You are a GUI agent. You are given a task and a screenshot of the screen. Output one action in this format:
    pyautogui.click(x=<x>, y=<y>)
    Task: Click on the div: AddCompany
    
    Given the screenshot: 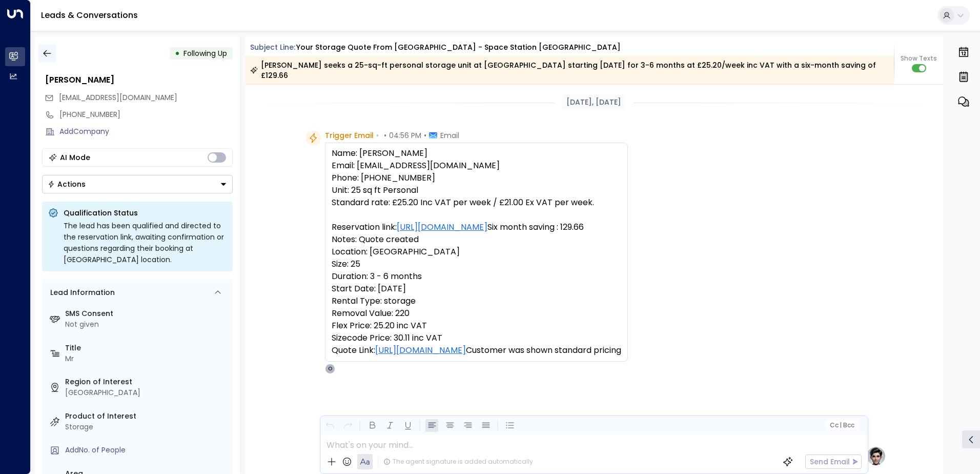 What is the action you would take?
    pyautogui.click(x=146, y=131)
    